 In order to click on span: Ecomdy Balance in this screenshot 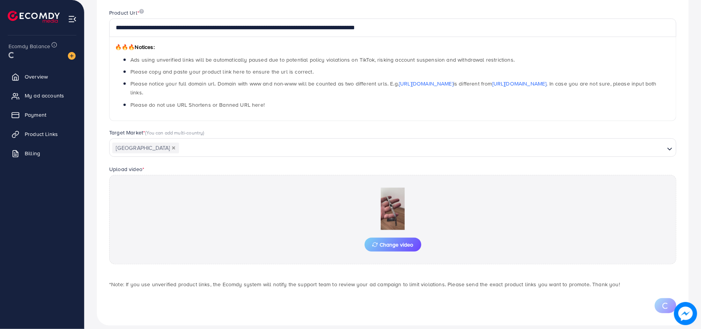, I will do `click(29, 46)`.